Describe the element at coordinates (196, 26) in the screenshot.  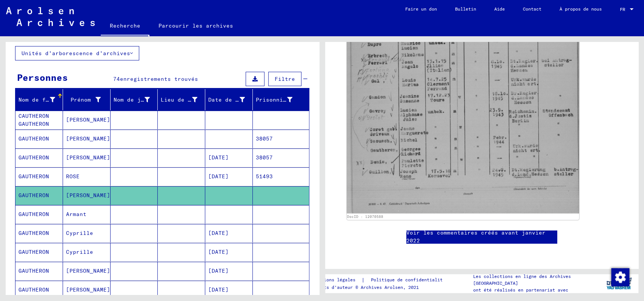
I see `font: Parcourir les archives` at that location.